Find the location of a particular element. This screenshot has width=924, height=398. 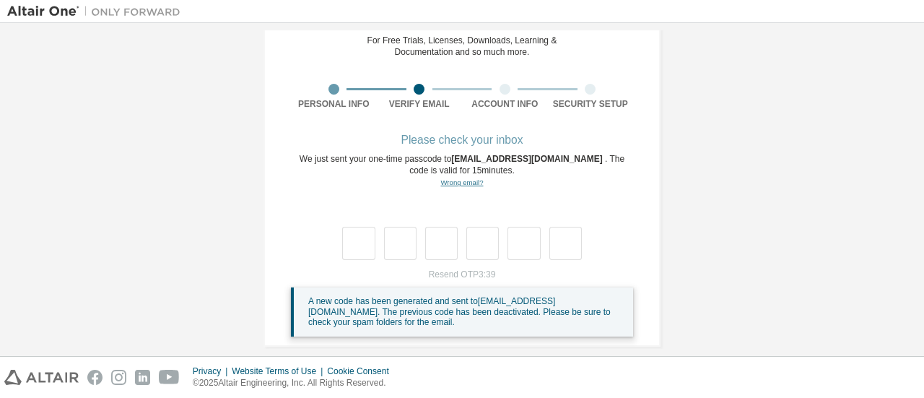

div: Cookie Consent is located at coordinates (362, 371).